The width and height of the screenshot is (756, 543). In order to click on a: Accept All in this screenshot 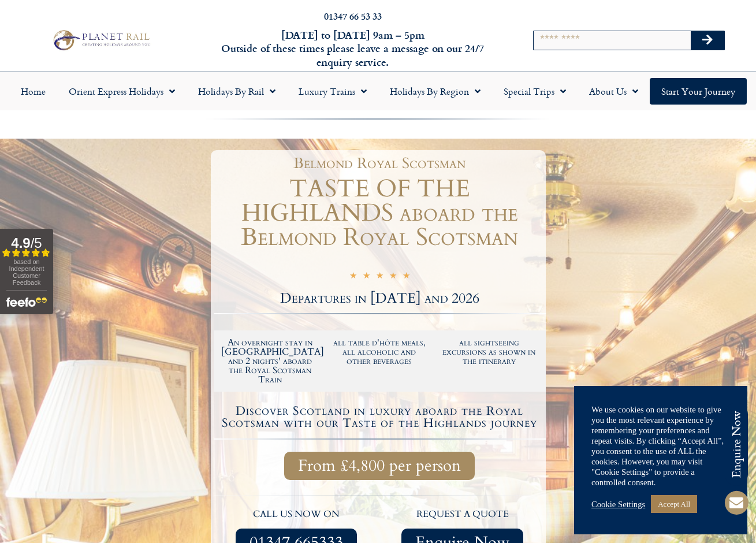, I will do `click(674, 504)`.